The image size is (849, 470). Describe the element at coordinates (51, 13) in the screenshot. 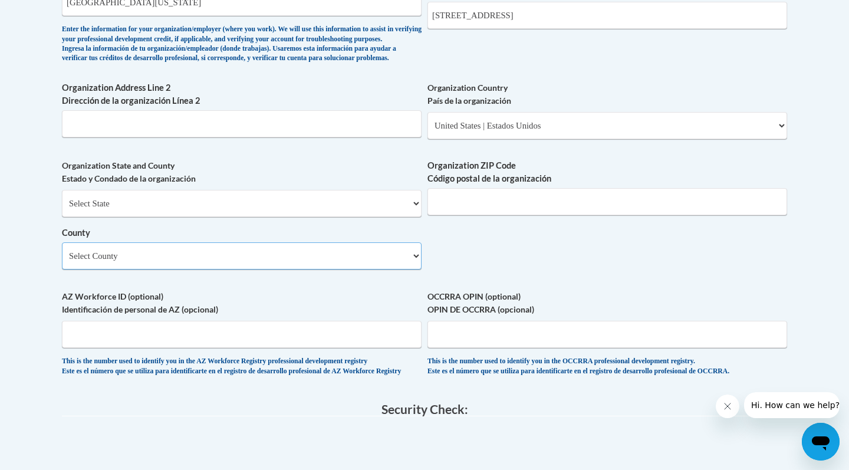

I see `span: Hi. How can we help?` at that location.